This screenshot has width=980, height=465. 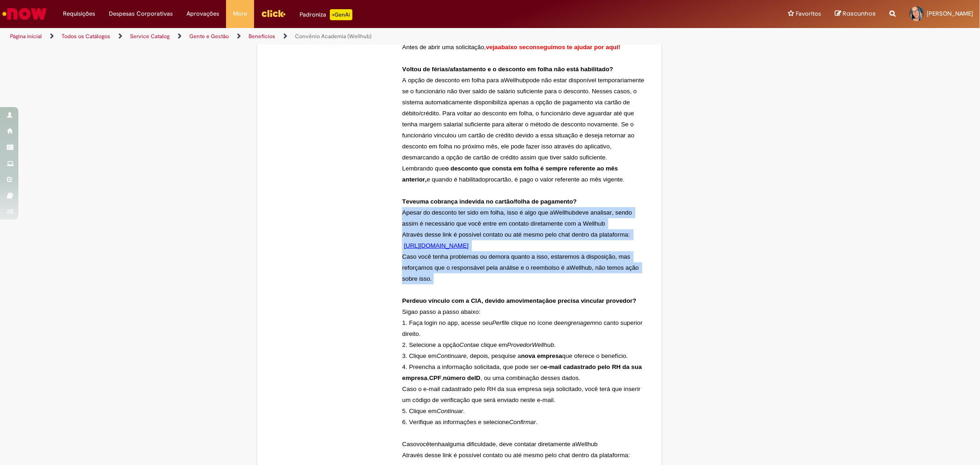 What do you see at coordinates (413, 455) in the screenshot?
I see `span: travé` at bounding box center [413, 455].